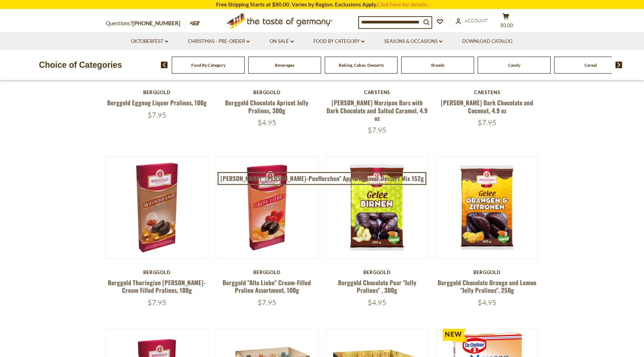 This screenshot has height=357, width=644. What do you see at coordinates (514, 65) in the screenshot?
I see `span: Candy` at bounding box center [514, 65].